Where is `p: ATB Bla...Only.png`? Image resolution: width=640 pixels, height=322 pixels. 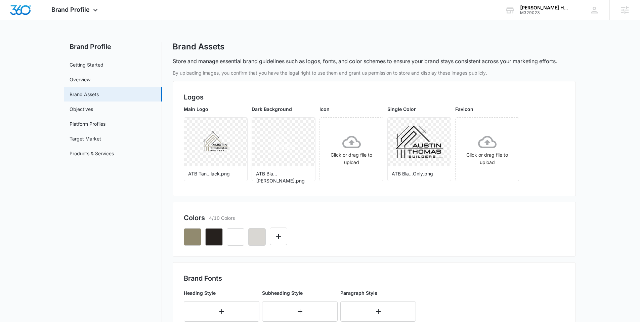
p: ATB Bla...Only.png is located at coordinates (419, 173).